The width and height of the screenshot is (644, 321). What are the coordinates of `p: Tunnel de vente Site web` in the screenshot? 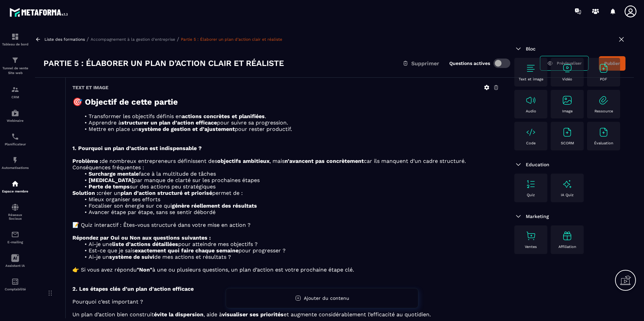 It's located at (15, 71).